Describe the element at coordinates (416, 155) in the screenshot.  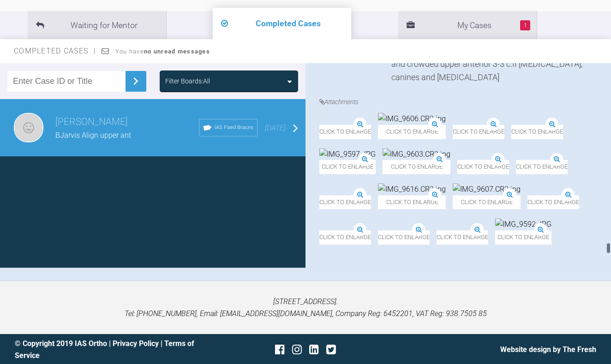
I see `img: IMG_9603.CR2.jpg` at that location.